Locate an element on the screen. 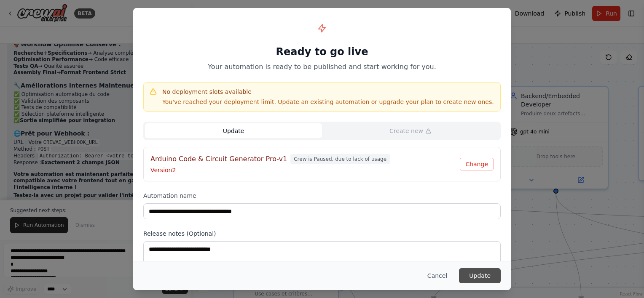  button: Cancel is located at coordinates (437, 276).